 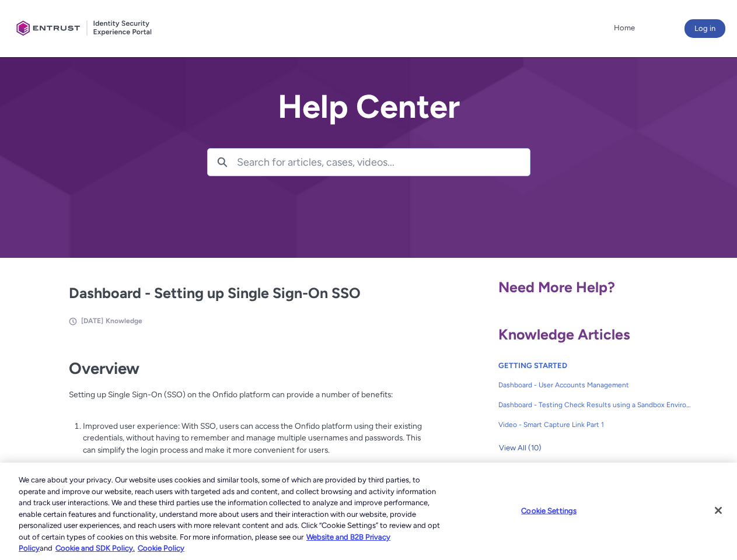 I want to click on a: GETTING STARTED, so click(x=533, y=365).